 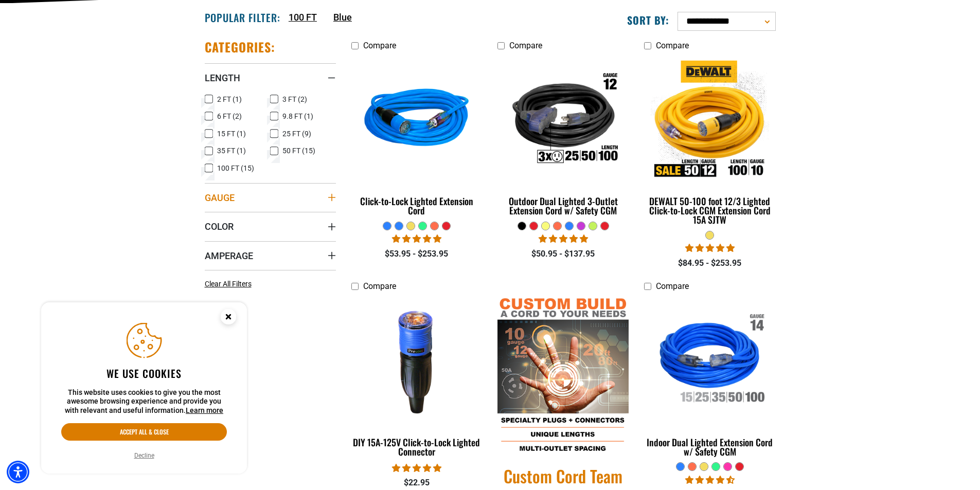 What do you see at coordinates (710, 360) in the screenshot?
I see `img: Indoor Dual Lighted Extension Cord w/ Safety CGM` at bounding box center [710, 360].